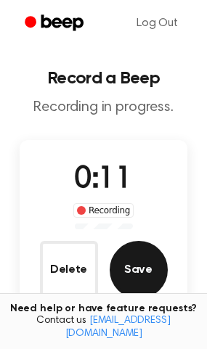 This screenshot has width=207, height=349. Describe the element at coordinates (157, 23) in the screenshot. I see `a: Log Out` at that location.